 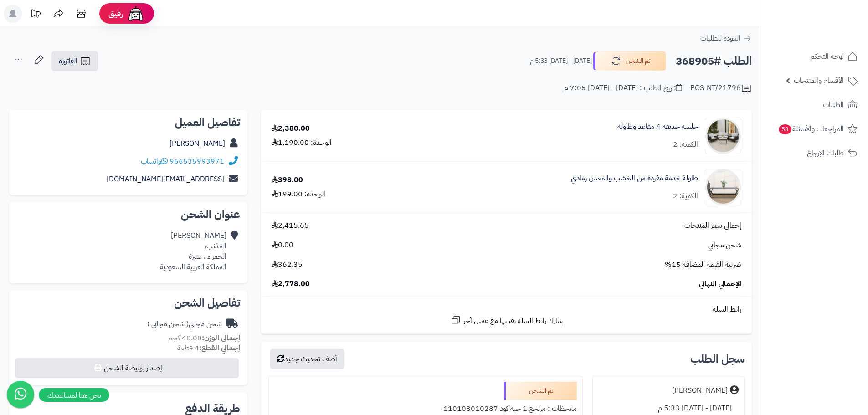 I want to click on a: لوحة التحكم, so click(x=815, y=56).